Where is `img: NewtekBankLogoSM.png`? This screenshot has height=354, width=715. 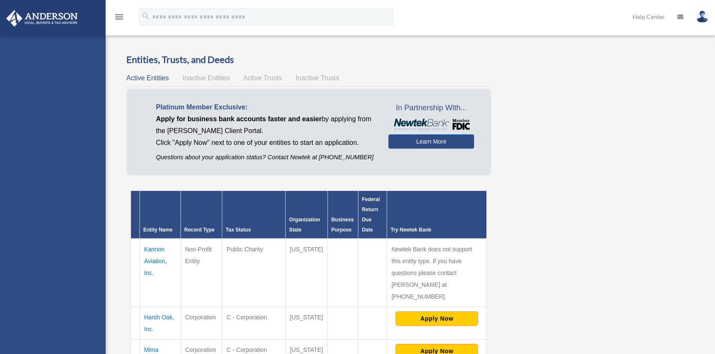 img: NewtekBankLogoSM.png is located at coordinates (431, 124).